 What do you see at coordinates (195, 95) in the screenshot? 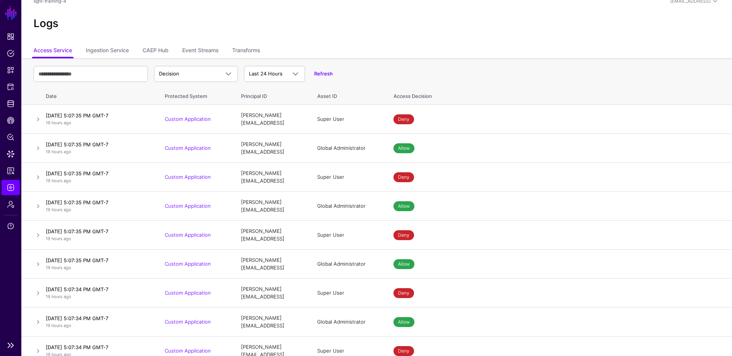
I see `th: Protected System` at bounding box center [195, 95].